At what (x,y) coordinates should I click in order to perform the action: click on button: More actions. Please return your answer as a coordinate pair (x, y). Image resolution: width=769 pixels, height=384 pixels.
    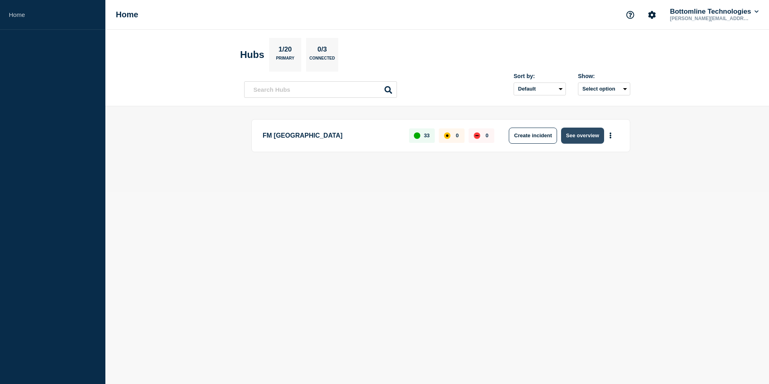
    Looking at the image, I should click on (610, 135).